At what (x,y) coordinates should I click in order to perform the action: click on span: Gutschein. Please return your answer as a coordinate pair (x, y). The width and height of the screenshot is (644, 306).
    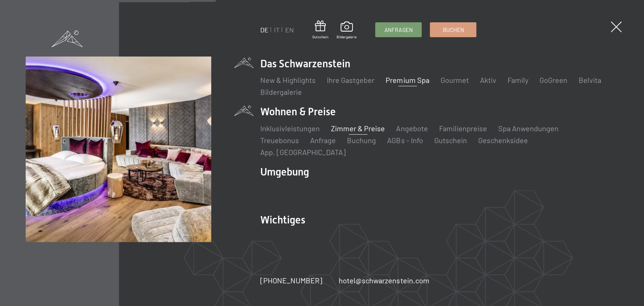
    Looking at the image, I should click on (321, 37).